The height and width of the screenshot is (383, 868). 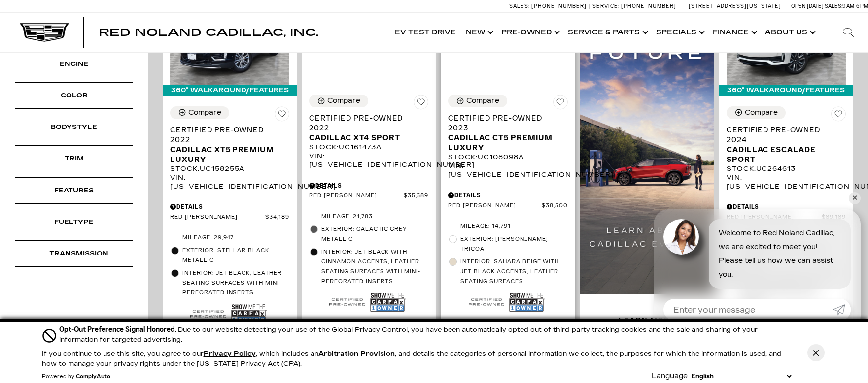 What do you see at coordinates (786, 207) in the screenshot?
I see `div: Pricing Details - Certified Pre-Owned 2024 Cadillac Escalade Sport` at bounding box center [786, 207].